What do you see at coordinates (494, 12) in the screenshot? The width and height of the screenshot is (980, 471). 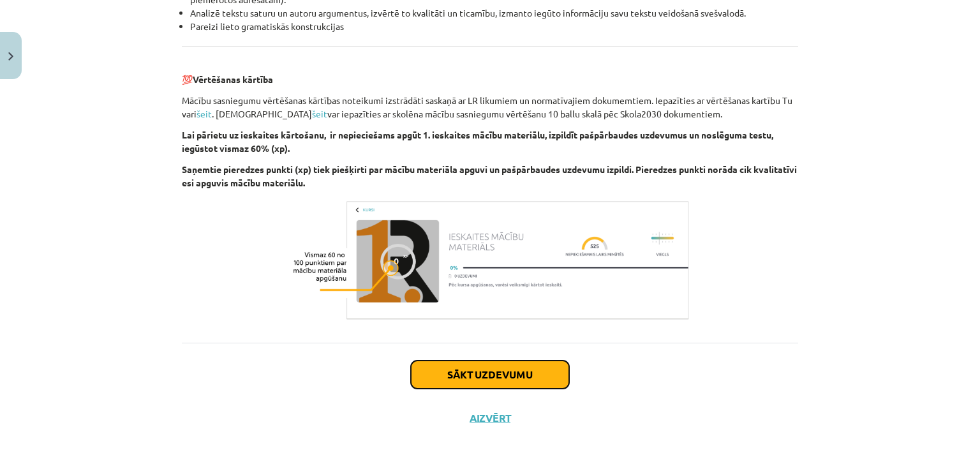 I see `li: Analizē tekstu saturu un autoru argumentus, izvērtē to kvalitāti un ticamību, izmanto iegūto info...` at bounding box center [494, 12].